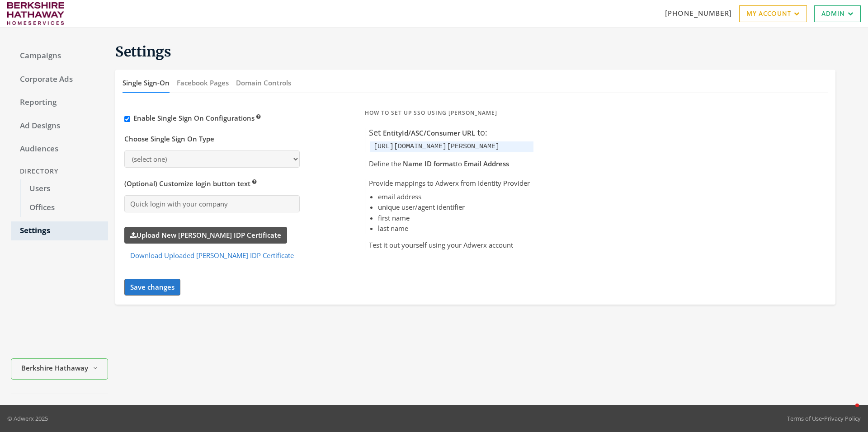  I want to click on h5: Set to:, so click(449, 132).